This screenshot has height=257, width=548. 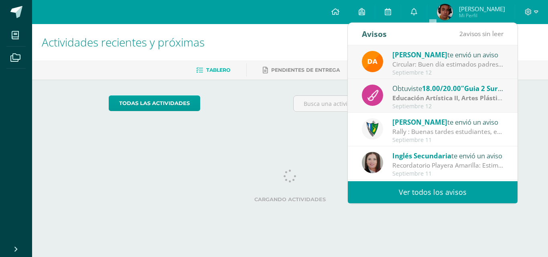 What do you see at coordinates (372, 162) in the screenshot?
I see `img: 8af0450cf43d44e38c4a1497329761f3.png` at bounding box center [372, 162].